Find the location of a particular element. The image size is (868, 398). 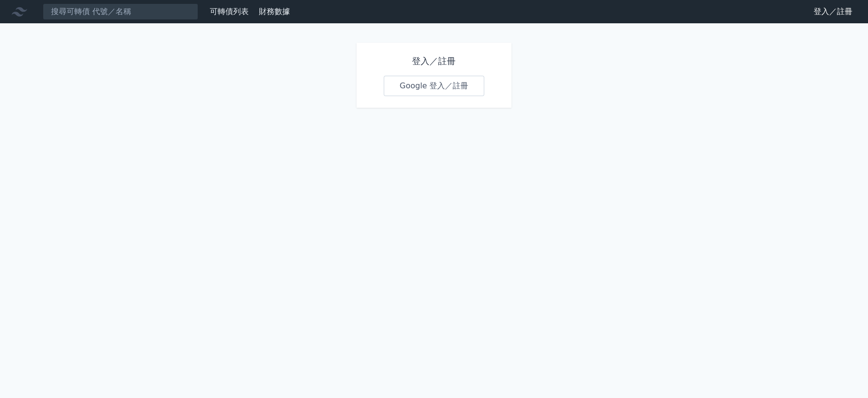

a: 登入／註冊 is located at coordinates (833, 11).